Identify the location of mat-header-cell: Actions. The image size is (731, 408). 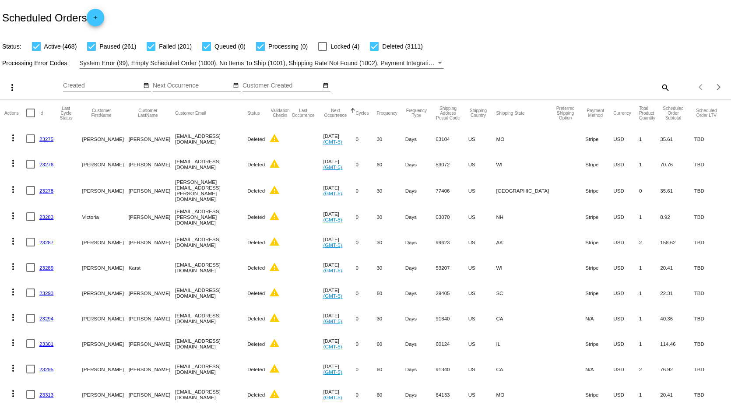
(15, 113).